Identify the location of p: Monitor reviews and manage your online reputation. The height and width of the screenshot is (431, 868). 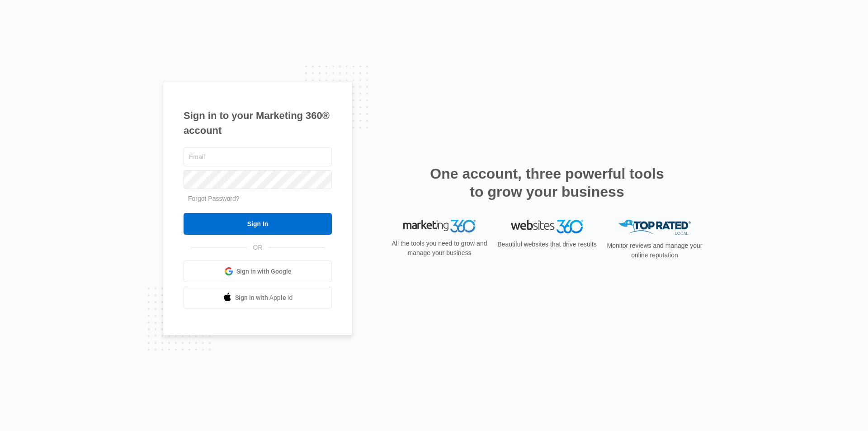
(655, 251).